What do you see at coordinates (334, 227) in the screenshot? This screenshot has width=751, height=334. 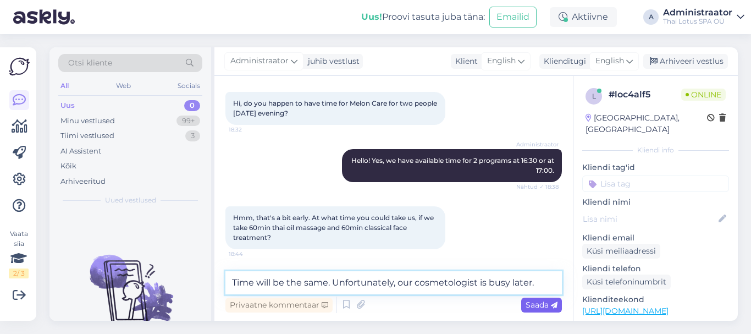 I see `span: Hmm, that's a bit early. At what time you could take us, if we take 60min thai oil massage and 60...` at bounding box center [334, 227].